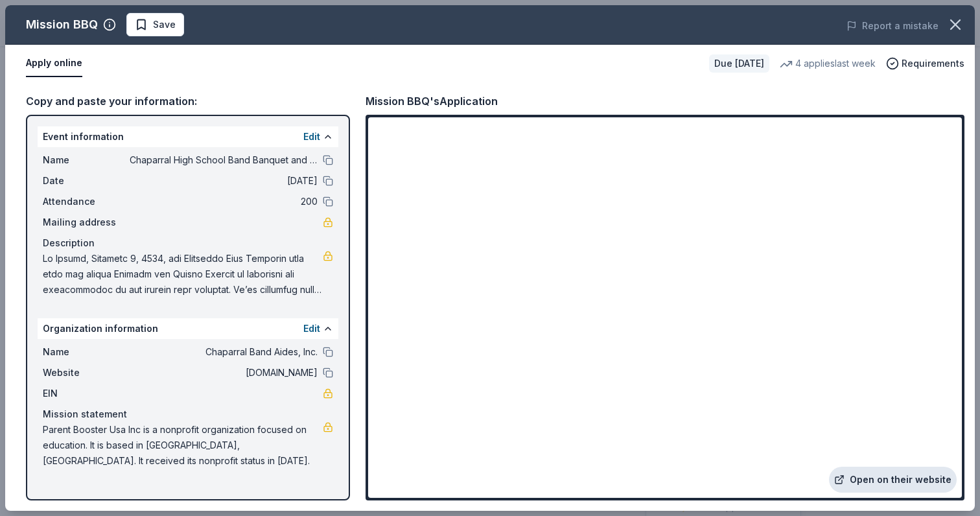 The image size is (980, 516). Describe the element at coordinates (188, 243) in the screenshot. I see `div: Description` at that location.